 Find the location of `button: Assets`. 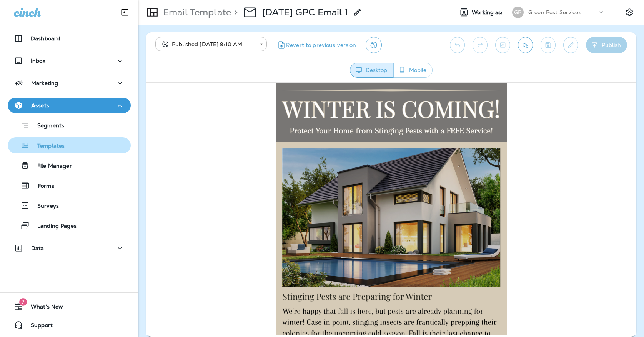

button: Assets is located at coordinates (69, 105).